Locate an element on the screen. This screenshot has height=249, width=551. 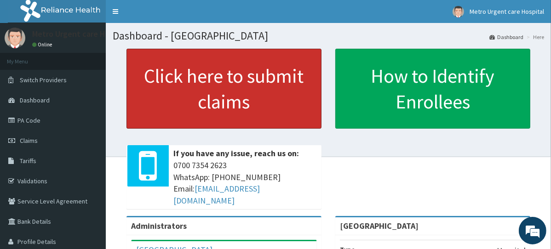
span: We're online! is located at coordinates (90, 116).